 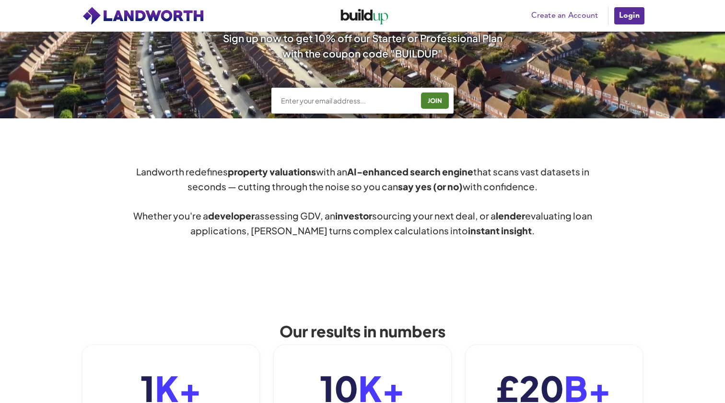 I want to click on input: Enter your email address..., so click(x=347, y=101).